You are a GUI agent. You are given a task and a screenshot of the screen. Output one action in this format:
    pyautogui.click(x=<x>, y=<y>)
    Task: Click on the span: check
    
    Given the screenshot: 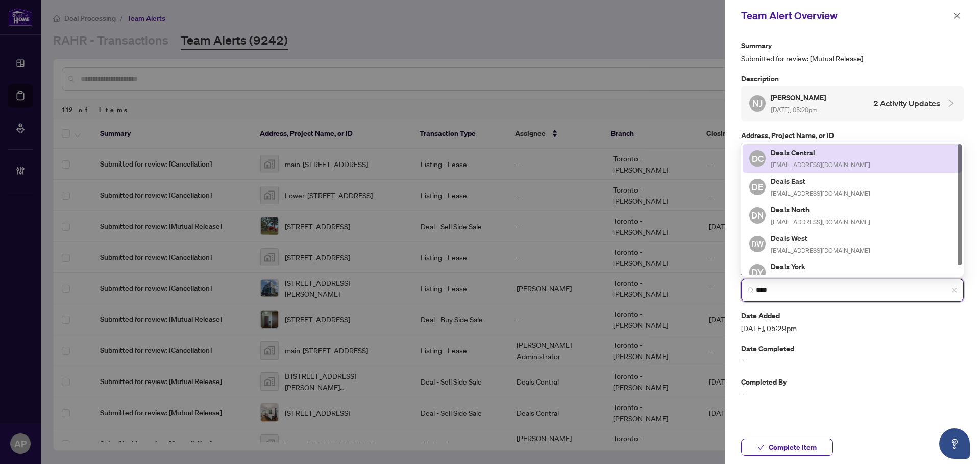 What is the action you would take?
    pyautogui.click(x=761, y=448)
    